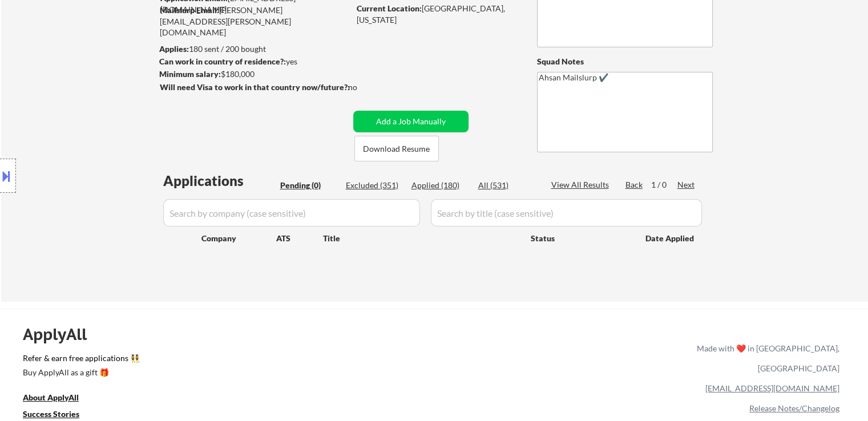 The width and height of the screenshot is (868, 421). Describe the element at coordinates (625, 61) in the screenshot. I see `div: Squad Notes` at that location.